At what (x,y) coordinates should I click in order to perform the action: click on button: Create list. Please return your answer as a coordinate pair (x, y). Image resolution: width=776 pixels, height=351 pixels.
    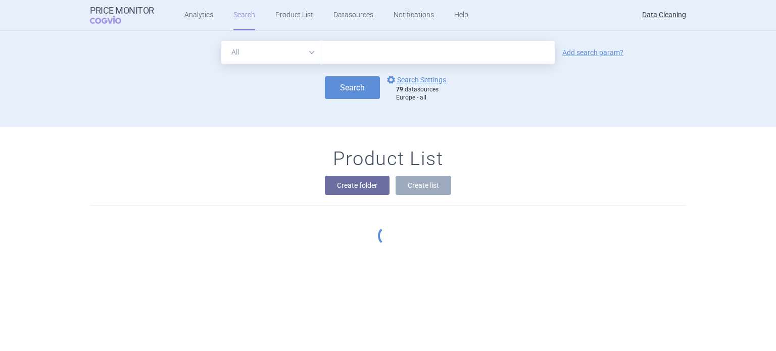
    Looking at the image, I should click on (423, 185).